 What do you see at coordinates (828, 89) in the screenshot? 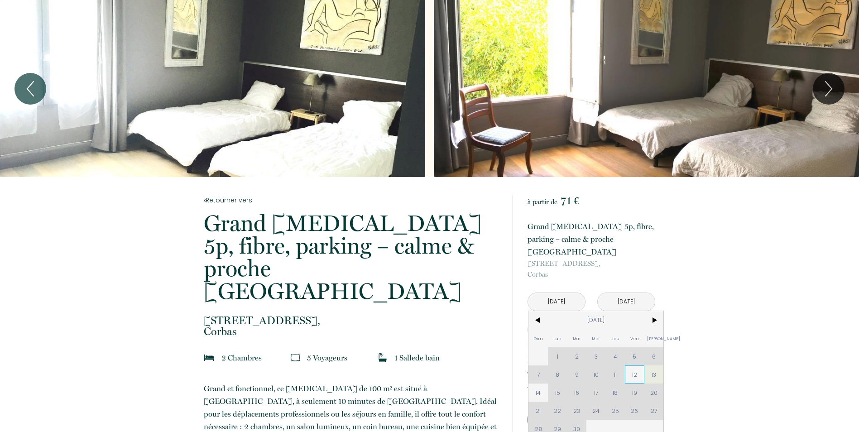
I see `button: Next` at bounding box center [828, 89].